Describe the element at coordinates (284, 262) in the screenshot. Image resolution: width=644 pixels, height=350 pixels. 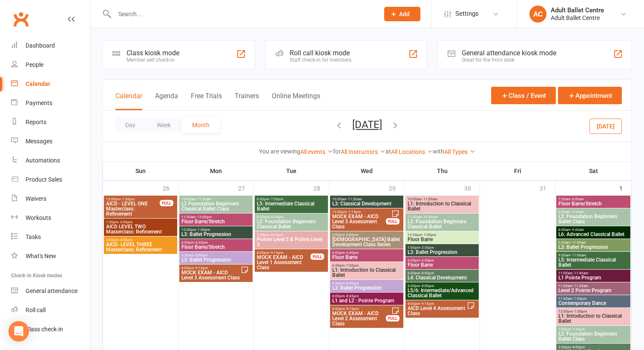
I see `span: MOCK EXAM - AICD Level 1 Assessment Class` at that location.